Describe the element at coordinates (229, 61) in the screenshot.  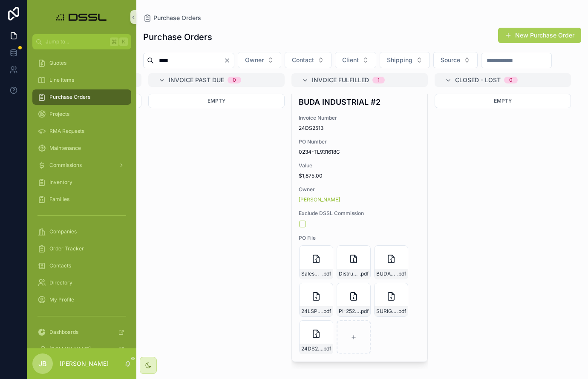
I see `button: Clear` at that location.